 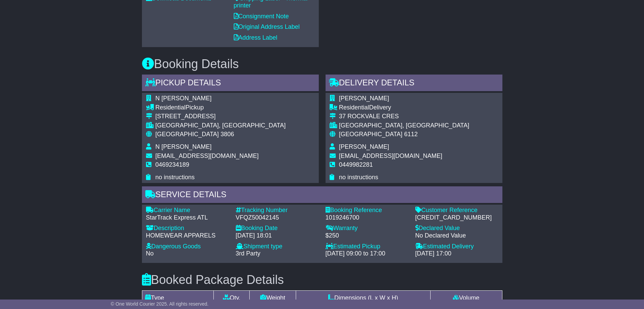 I want to click on span: 6112, so click(x=411, y=135).